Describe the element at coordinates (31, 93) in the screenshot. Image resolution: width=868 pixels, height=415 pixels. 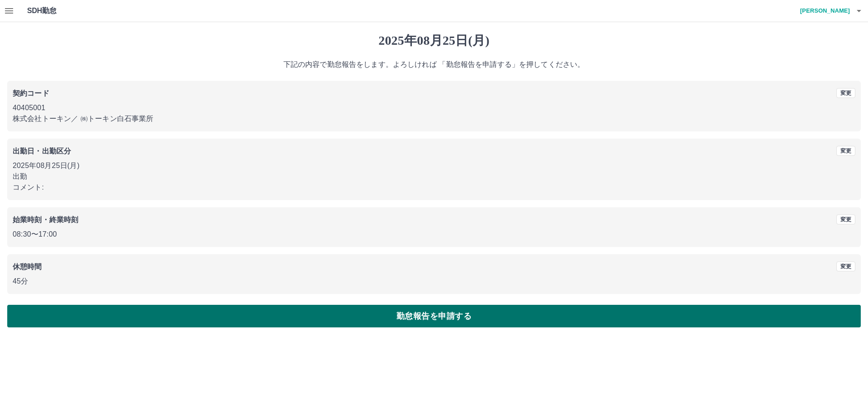
I see `b: 契約コード` at that location.